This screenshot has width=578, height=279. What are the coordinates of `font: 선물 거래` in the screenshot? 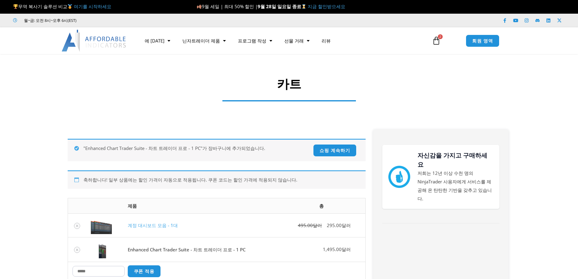 It's located at (294, 41).